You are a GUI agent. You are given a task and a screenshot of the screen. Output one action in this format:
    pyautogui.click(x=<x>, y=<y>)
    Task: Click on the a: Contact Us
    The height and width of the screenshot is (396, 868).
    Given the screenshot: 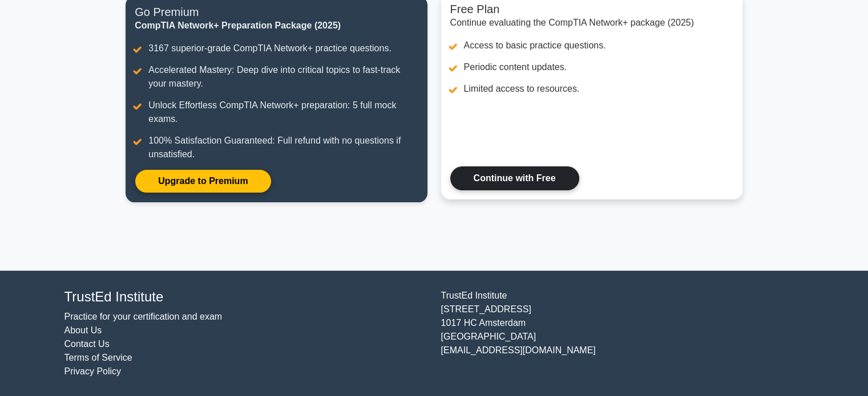 What is the action you would take?
    pyautogui.click(x=87, y=343)
    